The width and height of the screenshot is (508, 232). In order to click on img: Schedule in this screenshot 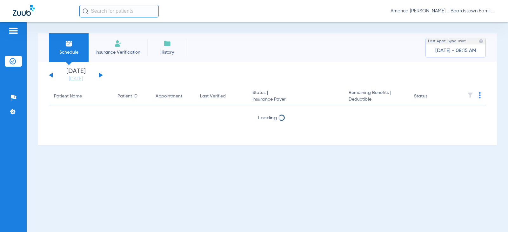, I will do `click(69, 43)`.